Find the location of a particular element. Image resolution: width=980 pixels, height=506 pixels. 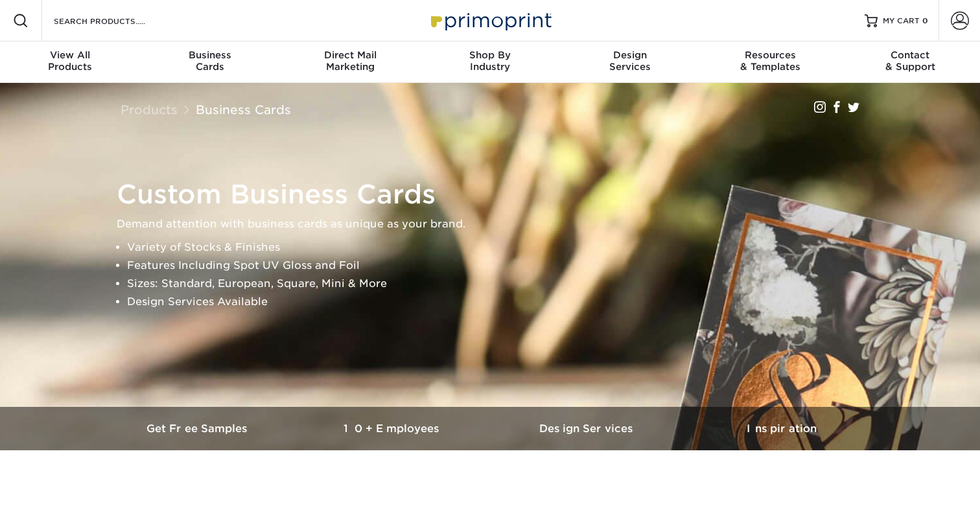

input: SEARCH PRODUCTS..... is located at coordinates (115, 21).